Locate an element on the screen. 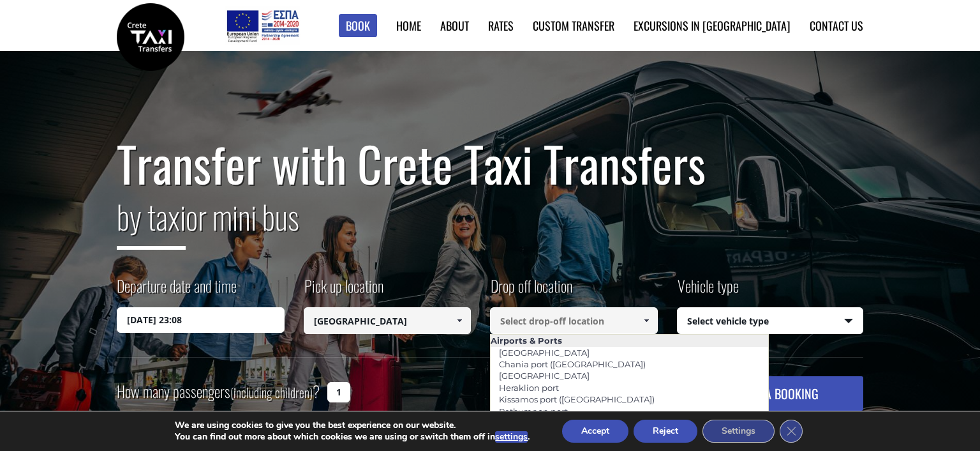 The image size is (980, 451). label: How many passengers ? is located at coordinates (218, 392).